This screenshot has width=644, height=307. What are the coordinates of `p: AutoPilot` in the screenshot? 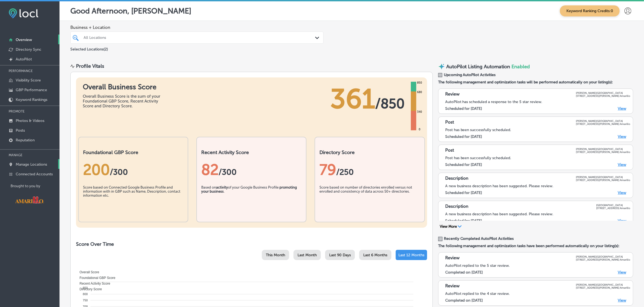 It's located at (24, 59).